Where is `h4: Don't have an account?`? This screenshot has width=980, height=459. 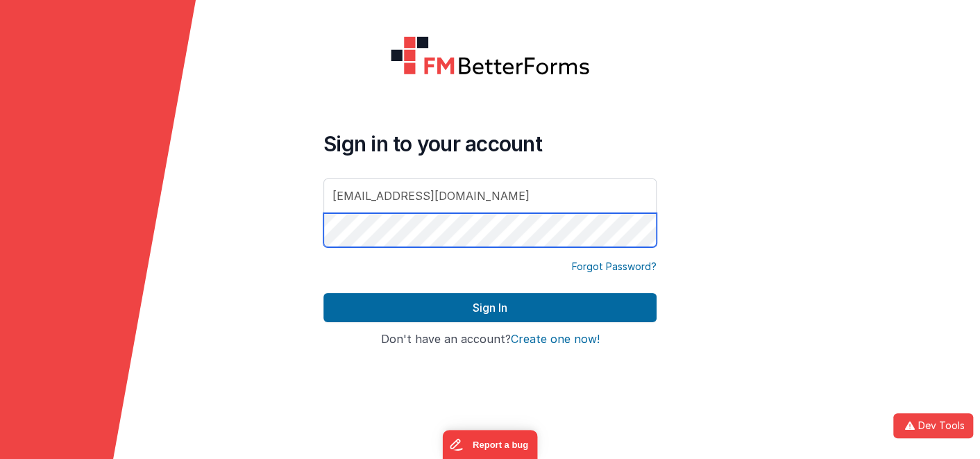 h4: Don't have an account? is located at coordinates (490, 339).